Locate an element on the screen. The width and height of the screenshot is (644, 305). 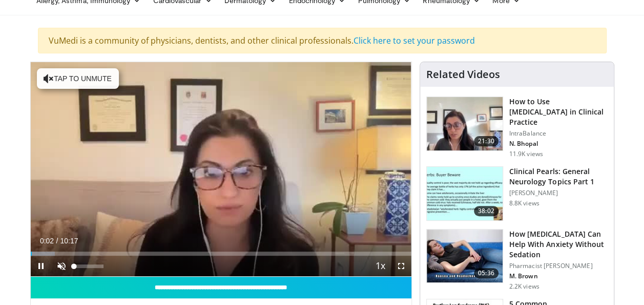
span: 10:17 is located at coordinates (69, 241).